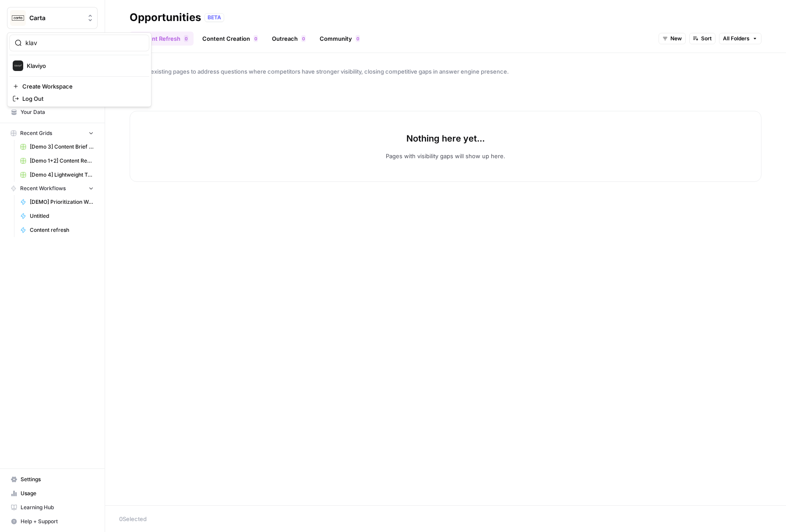  I want to click on span: Settings, so click(57, 479).